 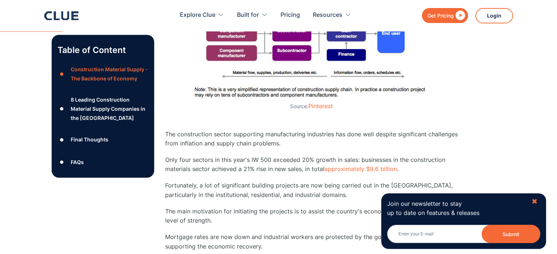 I want to click on a: Pricing, so click(x=290, y=15).